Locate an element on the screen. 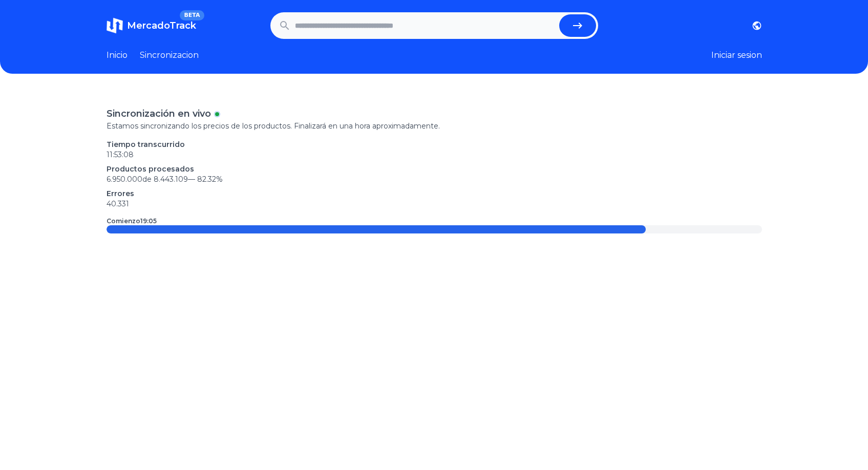 This screenshot has height=470, width=868. p: 6.950.000 de 8.443.109 — is located at coordinates (434, 179).